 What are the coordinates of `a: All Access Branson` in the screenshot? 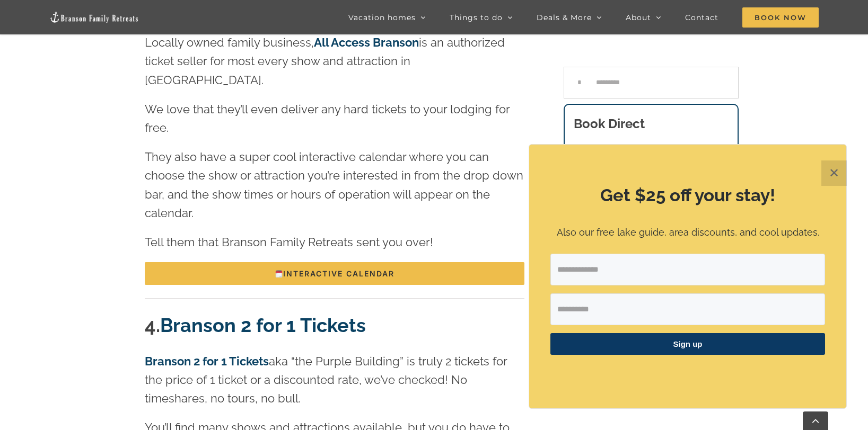 It's located at (367, 43).